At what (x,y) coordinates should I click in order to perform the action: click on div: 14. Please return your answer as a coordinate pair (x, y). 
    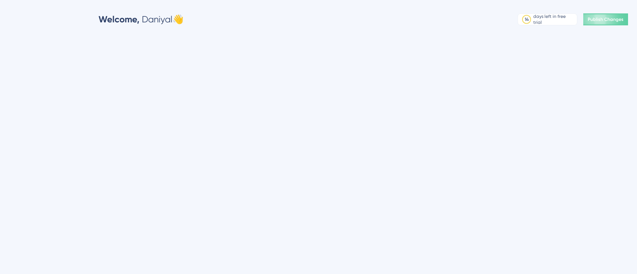
    Looking at the image, I should click on (526, 19).